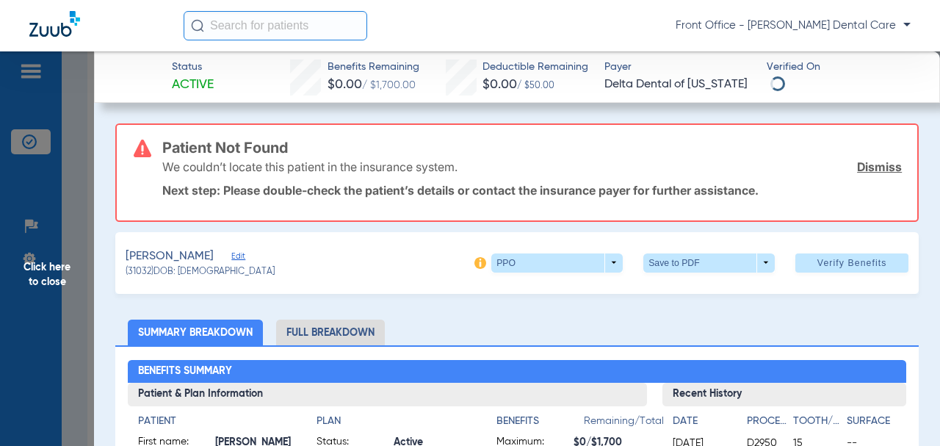 This screenshot has width=940, height=446. Describe the element at coordinates (310, 167) in the screenshot. I see `p: We couldn’t locate this patient in the insurance system.` at that location.